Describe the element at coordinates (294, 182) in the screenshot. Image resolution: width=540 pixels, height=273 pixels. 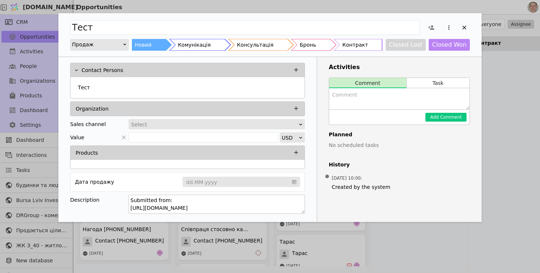
I see `svg: calendar` at that location.